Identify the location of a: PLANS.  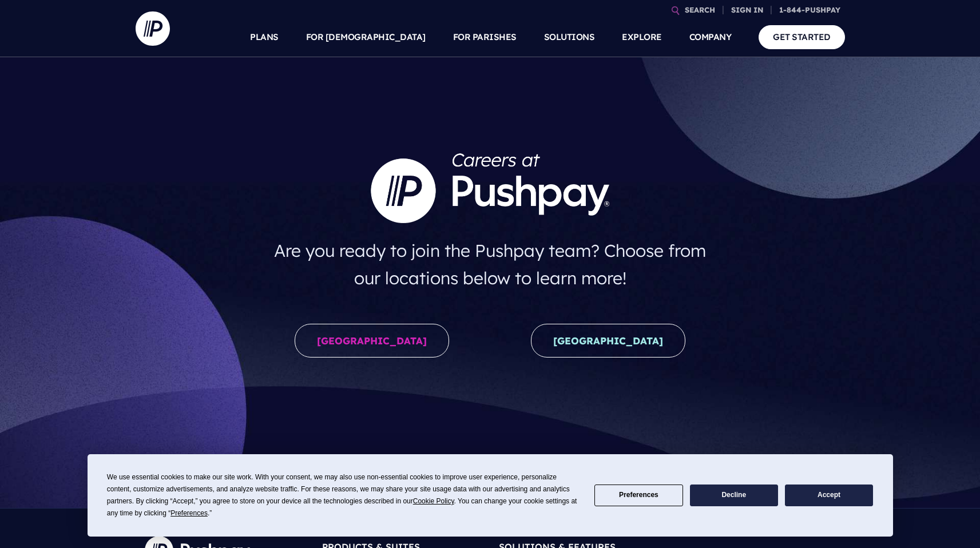
(265, 37).